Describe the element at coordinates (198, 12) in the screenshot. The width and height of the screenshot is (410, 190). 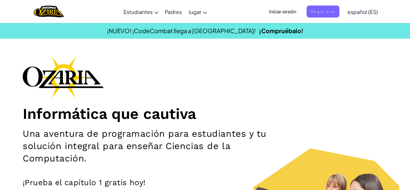
I see `a: Jugar` at that location.